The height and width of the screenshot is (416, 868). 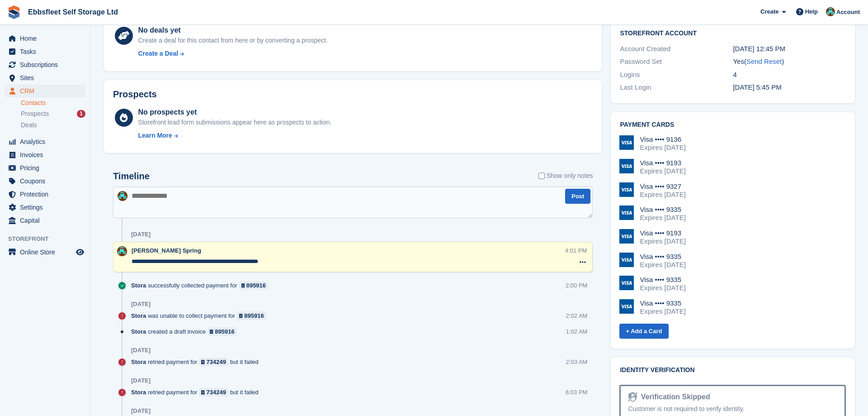 What do you see at coordinates (47, 207) in the screenshot?
I see `span: Settings` at bounding box center [47, 207].